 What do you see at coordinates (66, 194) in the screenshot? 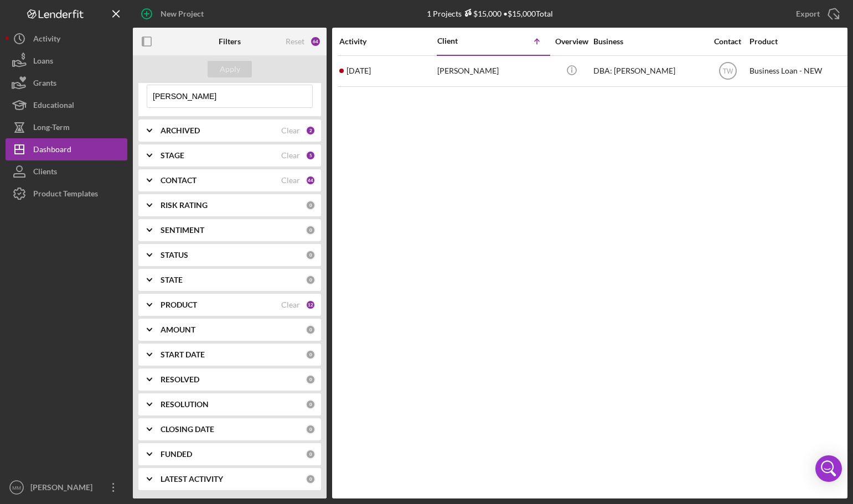
I see `button: Product Templates` at bounding box center [66, 194].